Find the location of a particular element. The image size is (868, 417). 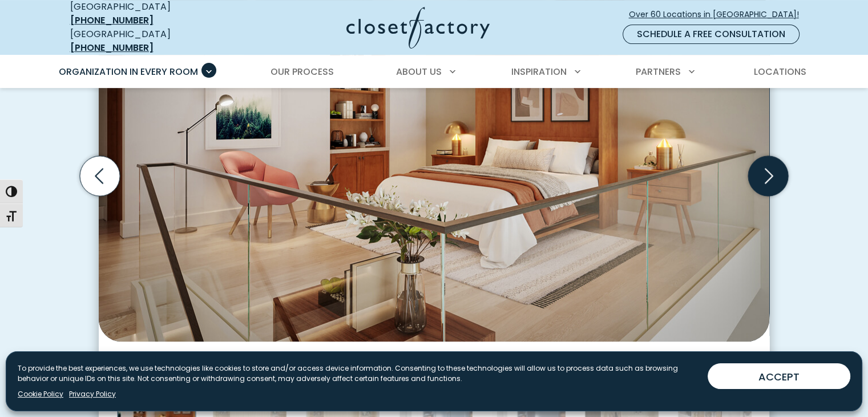

a: Privacy Policy is located at coordinates (92, 394).